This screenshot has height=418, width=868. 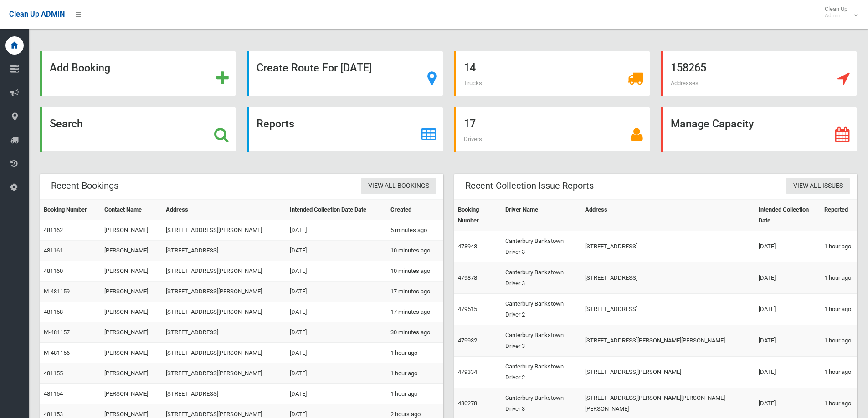 I want to click on a: 479932, so click(x=468, y=340).